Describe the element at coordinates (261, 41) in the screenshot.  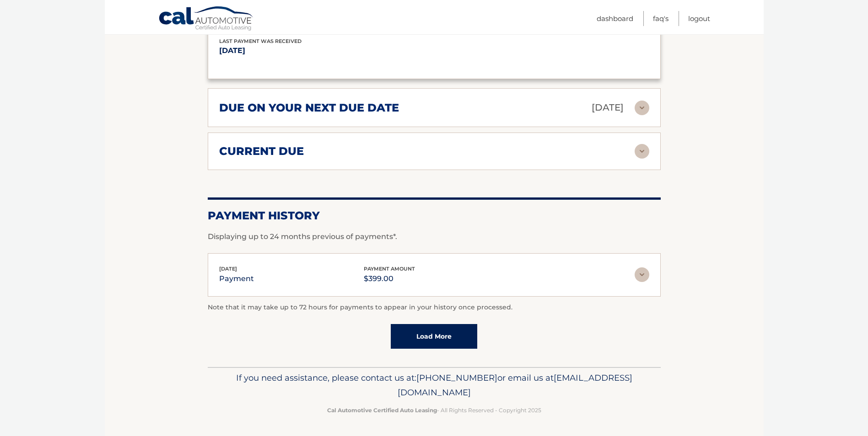
I see `span: Last Payment was received` at that location.